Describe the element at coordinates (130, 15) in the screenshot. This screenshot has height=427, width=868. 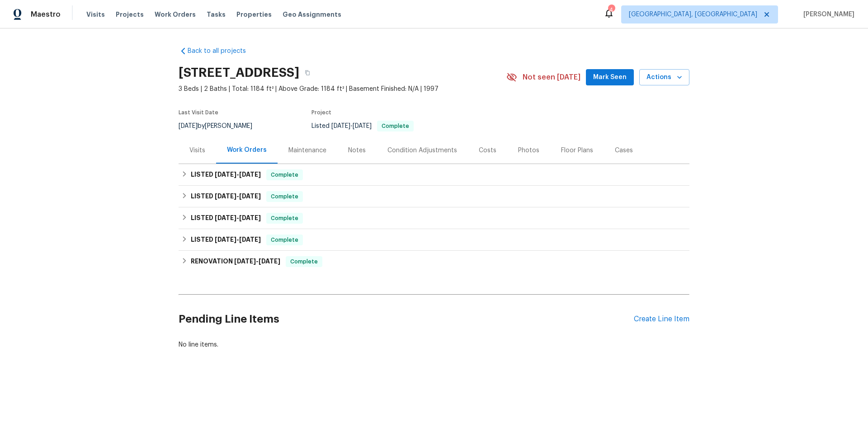
I see `span: Projects` at that location.